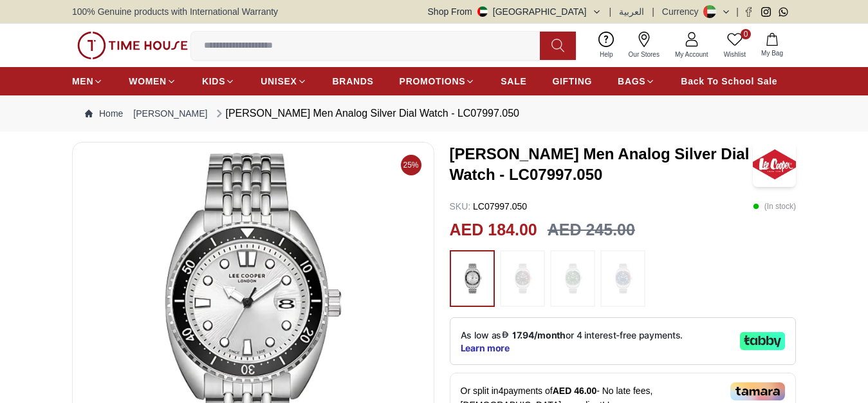 The height and width of the screenshot is (403, 868). What do you see at coordinates (748, 12) in the screenshot?
I see `a: Facebook` at bounding box center [748, 12].